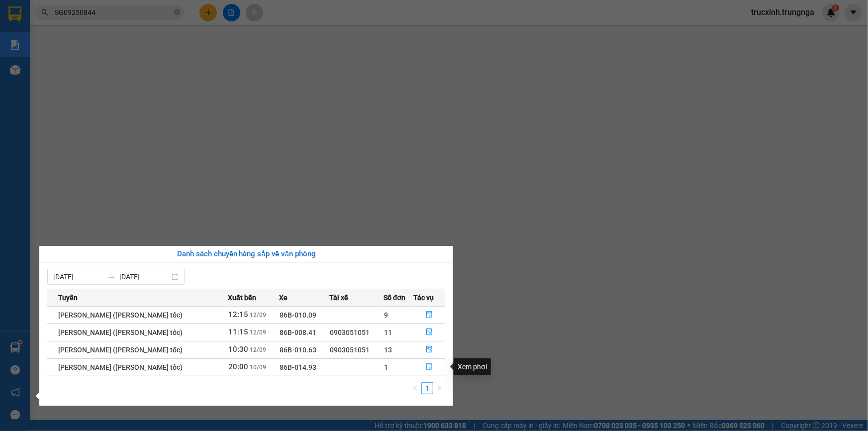  Describe the element at coordinates (258, 367) in the screenshot. I see `span: 10/09` at that location.